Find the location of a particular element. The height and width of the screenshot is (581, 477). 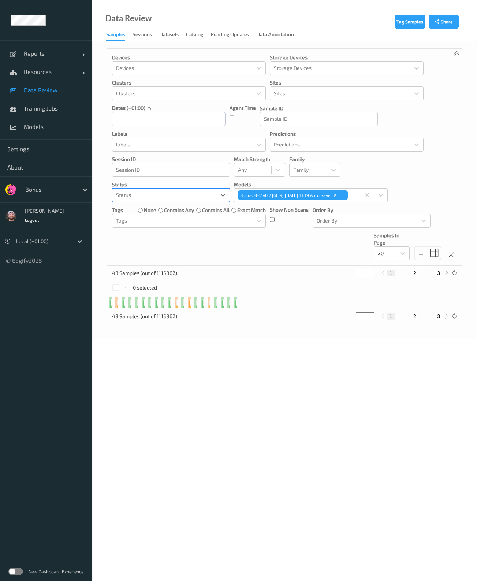

div: Samples is located at coordinates (116, 35).